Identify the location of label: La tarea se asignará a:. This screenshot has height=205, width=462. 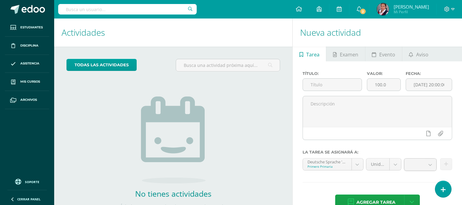
(377, 152).